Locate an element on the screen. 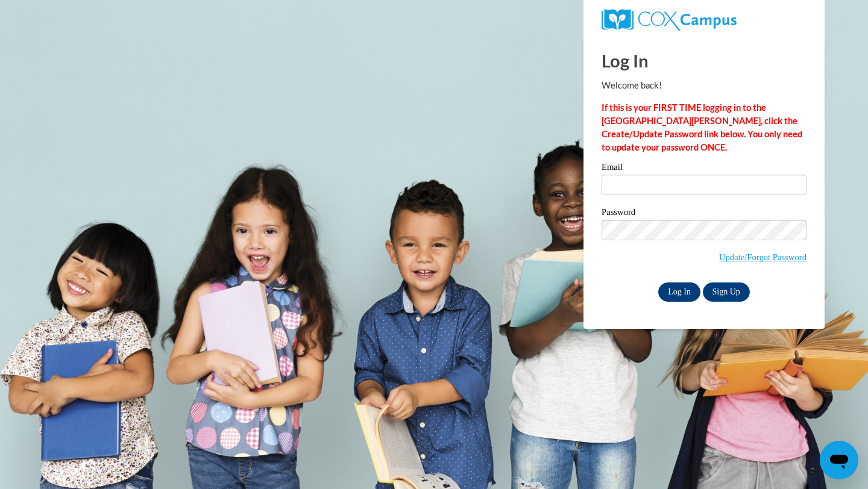  label: Password is located at coordinates (704, 214).